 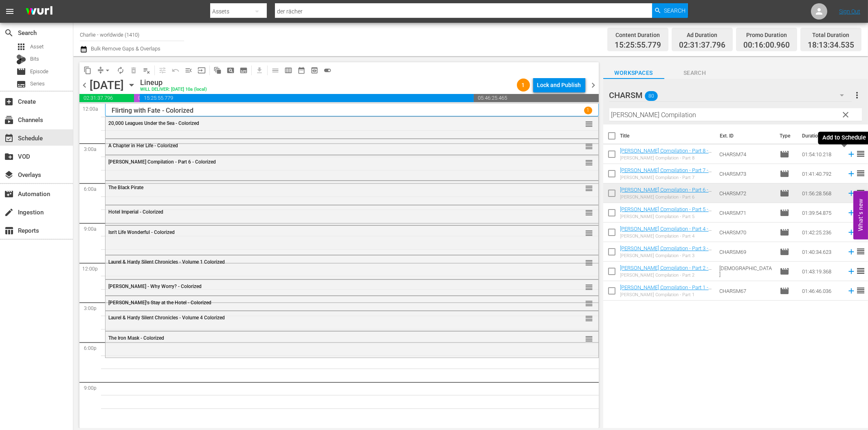 I want to click on td: 01:54:10.218, so click(x=821, y=154).